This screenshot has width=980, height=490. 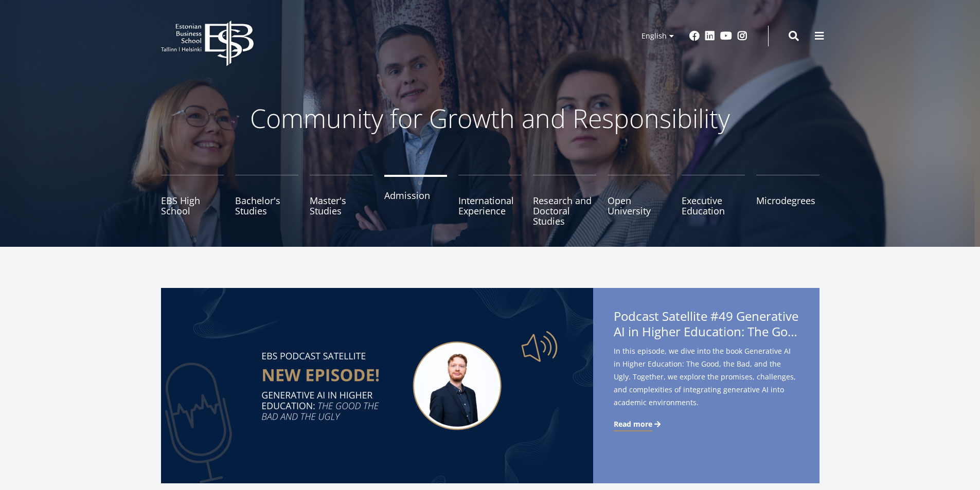 I want to click on a: Research and Doctoral Studies, so click(x=565, y=201).